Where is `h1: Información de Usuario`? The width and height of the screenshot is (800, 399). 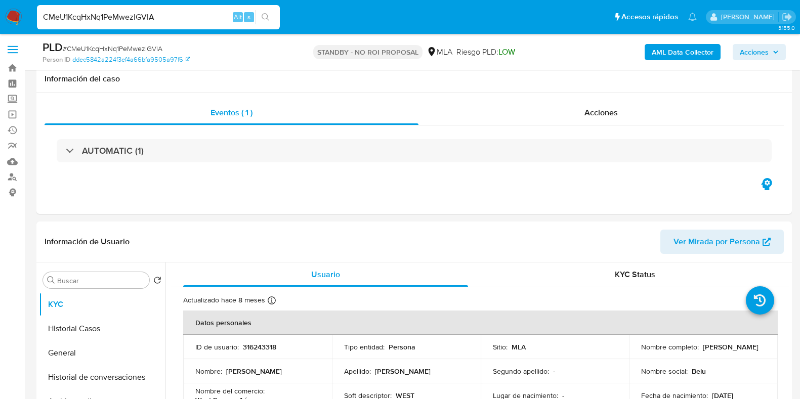 h1: Información de Usuario is located at coordinates (87, 242).